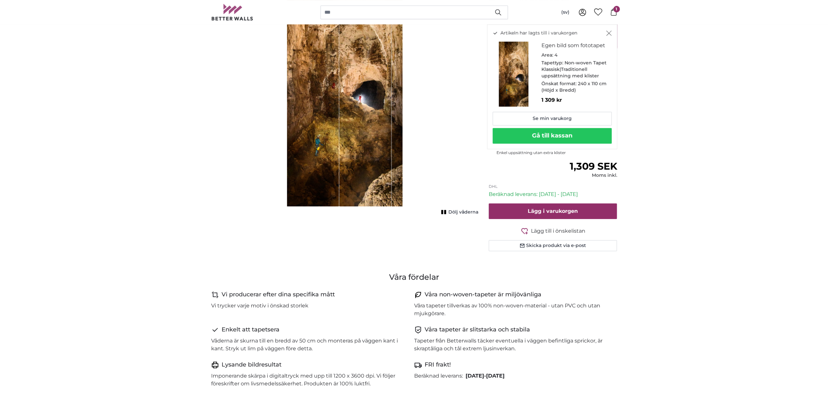 This screenshot has width=828, height=413. Describe the element at coordinates (574, 100) in the screenshot. I see `p: 1 309 kr` at that location.